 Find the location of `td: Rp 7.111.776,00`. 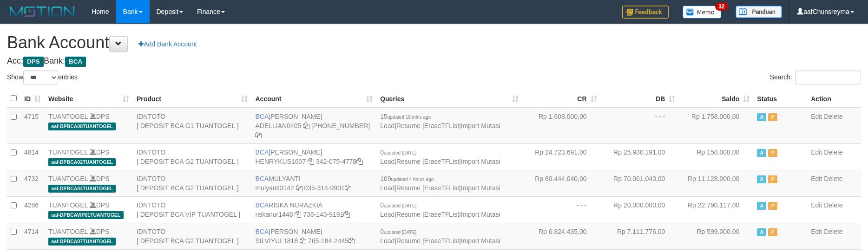

td: Rp 7.111.776,00 is located at coordinates (640, 236).